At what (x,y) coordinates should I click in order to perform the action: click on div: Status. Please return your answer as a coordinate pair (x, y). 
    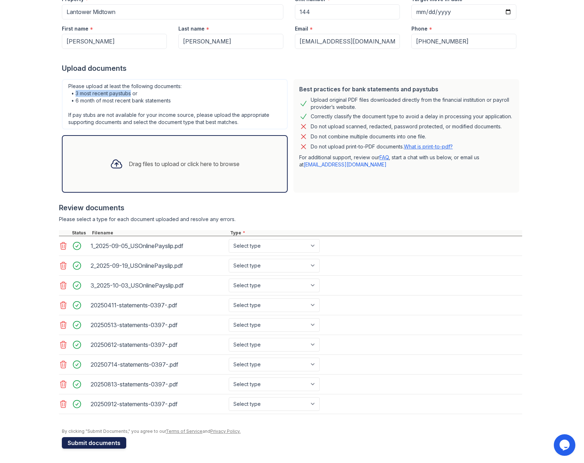
    Looking at the image, I should click on (81, 233).